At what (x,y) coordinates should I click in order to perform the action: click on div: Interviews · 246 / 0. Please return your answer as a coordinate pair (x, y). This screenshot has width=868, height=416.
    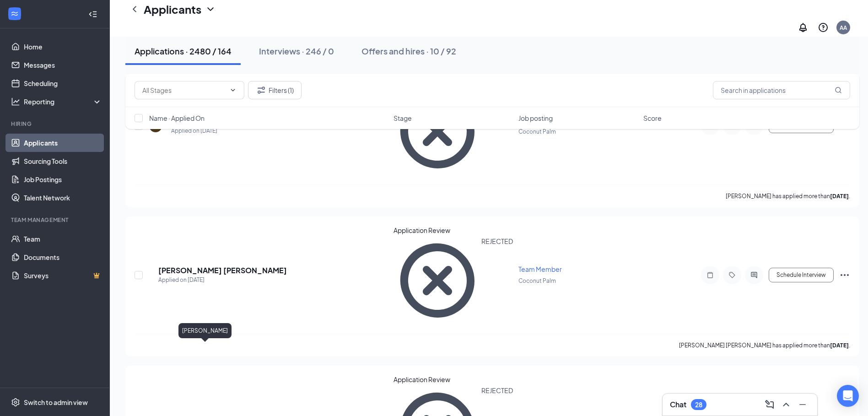
    Looking at the image, I should click on (296, 51).